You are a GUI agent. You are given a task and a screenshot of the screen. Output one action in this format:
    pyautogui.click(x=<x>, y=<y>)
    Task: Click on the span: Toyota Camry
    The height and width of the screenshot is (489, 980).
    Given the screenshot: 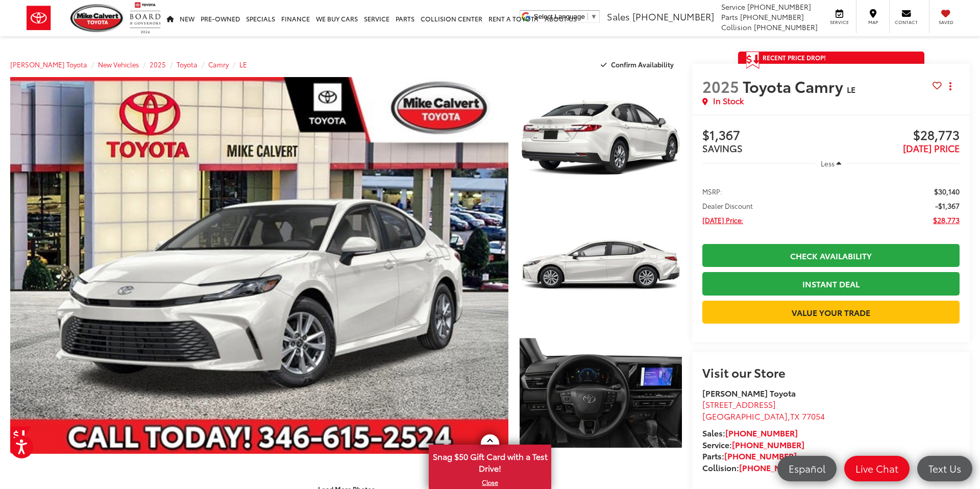 What is the action you would take?
    pyautogui.click(x=795, y=86)
    